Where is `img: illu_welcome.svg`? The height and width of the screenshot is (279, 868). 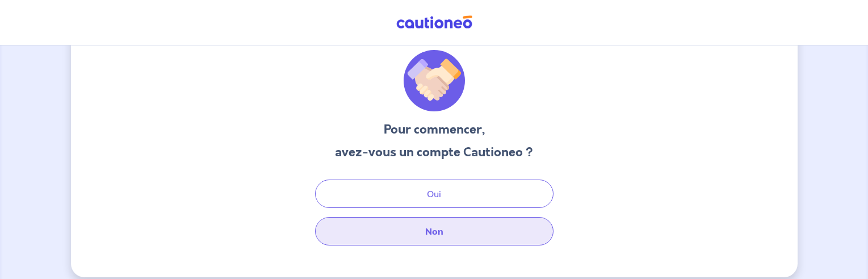 img: illu_welcome.svg is located at coordinates (434, 81).